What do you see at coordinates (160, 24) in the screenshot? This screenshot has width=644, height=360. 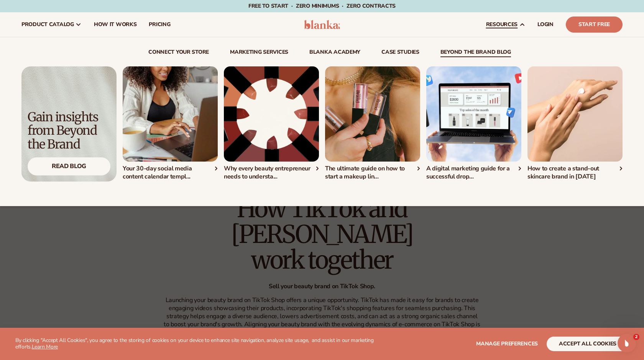 I see `a: pricing` at bounding box center [160, 24].